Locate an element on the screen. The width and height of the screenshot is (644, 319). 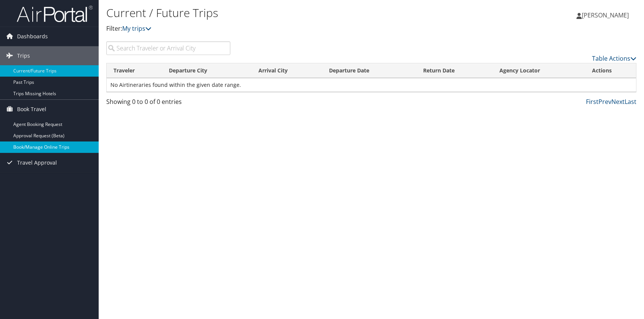
a: Last is located at coordinates (630, 101).